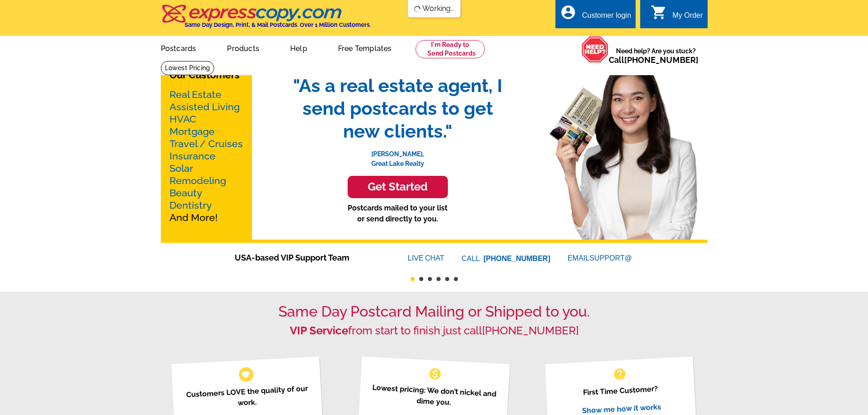 The height and width of the screenshot is (415, 868). I want to click on i: shopping_cart, so click(659, 12).